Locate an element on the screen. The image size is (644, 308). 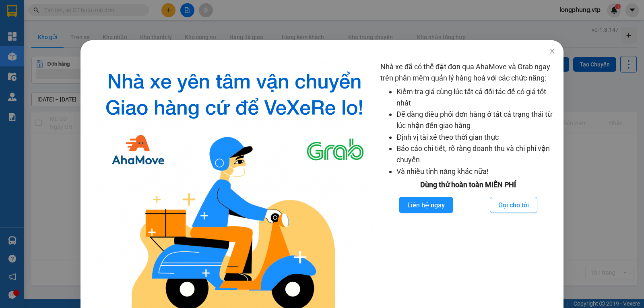
button: Liên hệ ngay is located at coordinates (426, 205).